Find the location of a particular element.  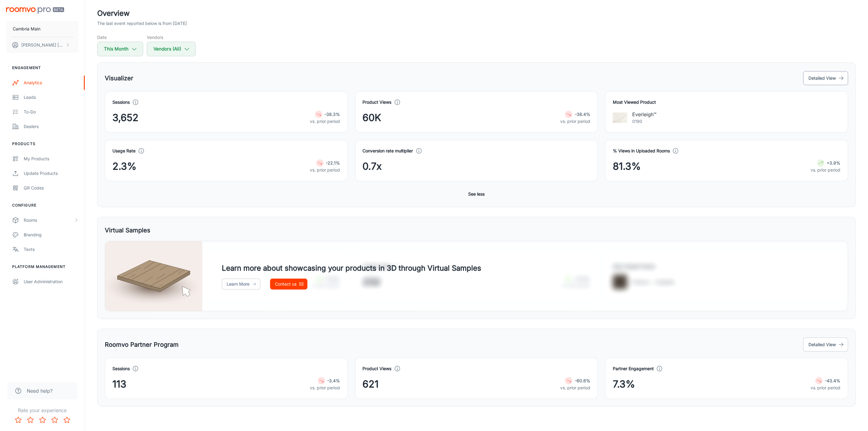

button: See less is located at coordinates (477, 194).